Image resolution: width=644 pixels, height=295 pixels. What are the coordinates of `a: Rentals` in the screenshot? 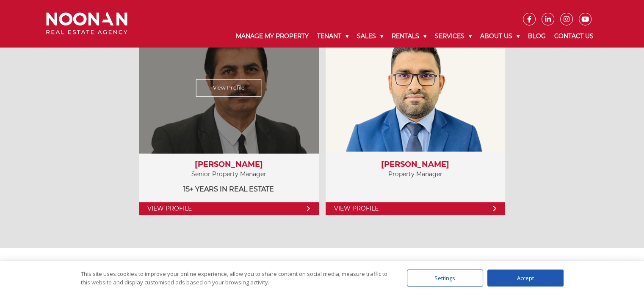 It's located at (409, 36).